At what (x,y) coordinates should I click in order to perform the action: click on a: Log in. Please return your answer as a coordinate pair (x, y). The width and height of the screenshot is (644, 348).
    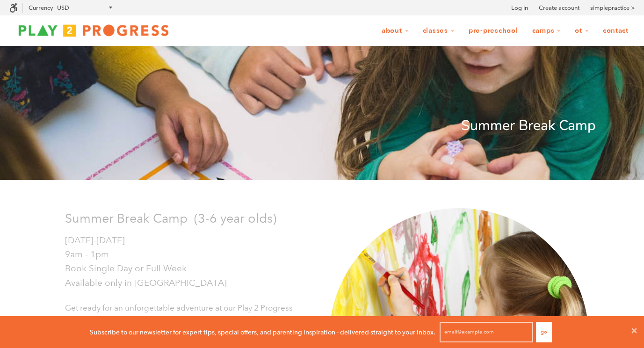
    Looking at the image, I should click on (519, 8).